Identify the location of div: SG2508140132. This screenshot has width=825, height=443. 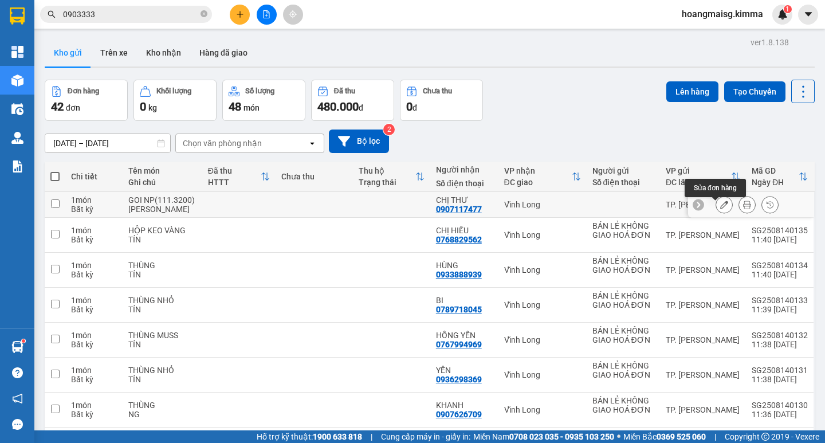
(780, 335).